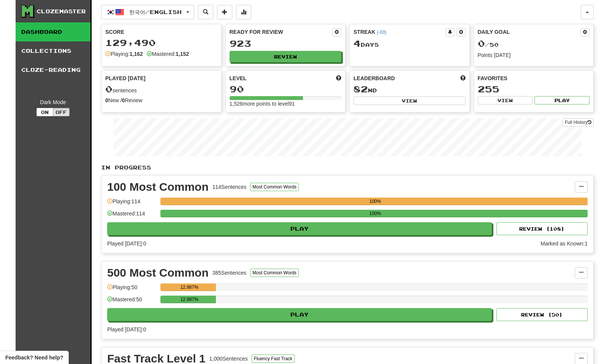 This screenshot has width=615, height=364. I want to click on div: Streak, so click(399, 32).